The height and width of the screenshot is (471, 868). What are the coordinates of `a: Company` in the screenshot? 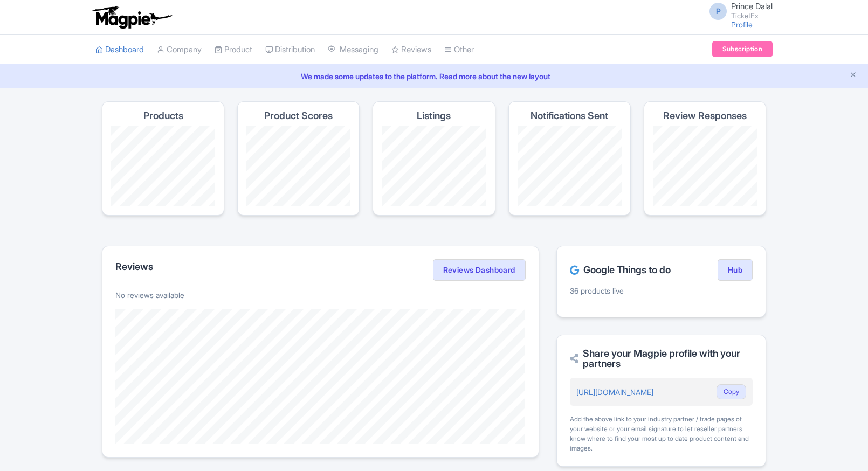 It's located at (179, 50).